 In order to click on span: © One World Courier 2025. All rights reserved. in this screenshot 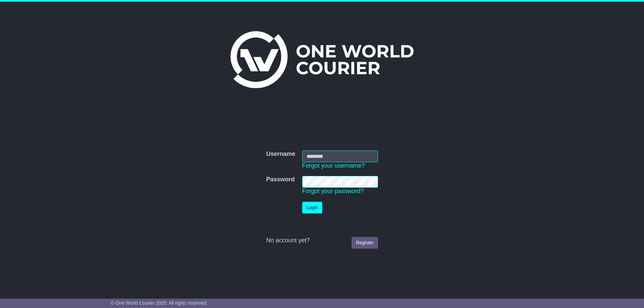, I will do `click(159, 303)`.